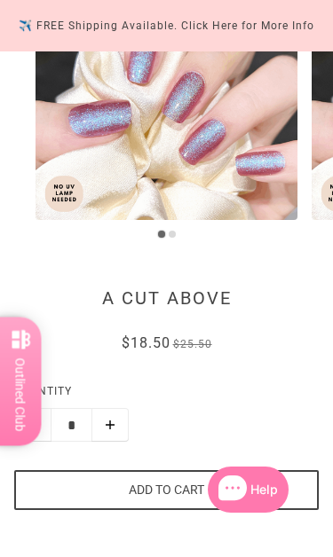  I want to click on span: $25.50, so click(193, 344).